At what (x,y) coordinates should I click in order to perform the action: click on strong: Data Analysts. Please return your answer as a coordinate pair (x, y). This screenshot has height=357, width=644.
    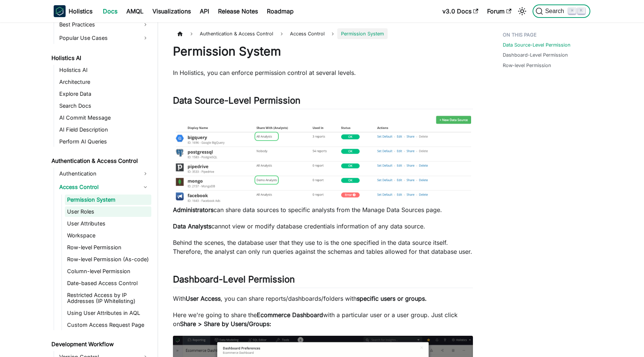
    Looking at the image, I should click on (192, 226).